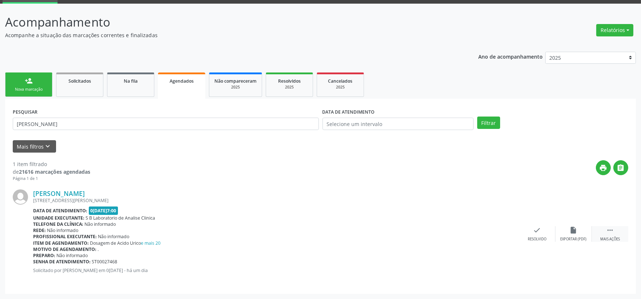 The image size is (641, 299). What do you see at coordinates (574, 239) in the screenshot?
I see `div: Exportar (PDF)` at bounding box center [574, 239].